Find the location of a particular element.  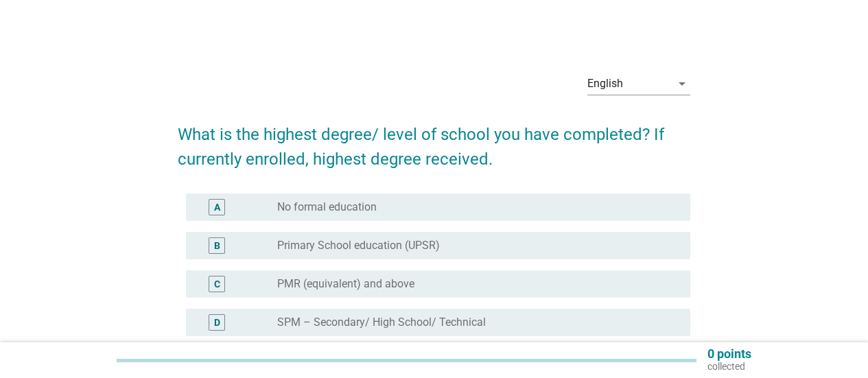

div: A is located at coordinates (217, 207).